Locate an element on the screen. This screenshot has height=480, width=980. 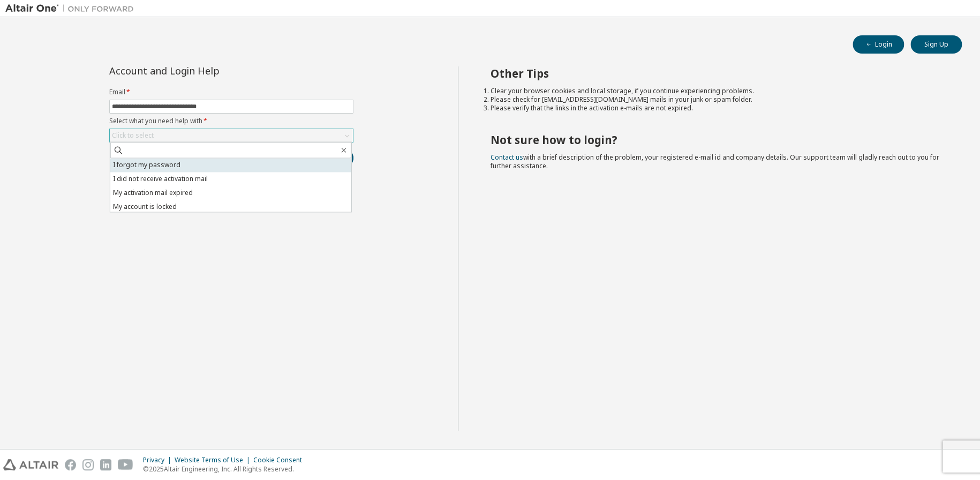
img: instagram.svg is located at coordinates (88, 464).